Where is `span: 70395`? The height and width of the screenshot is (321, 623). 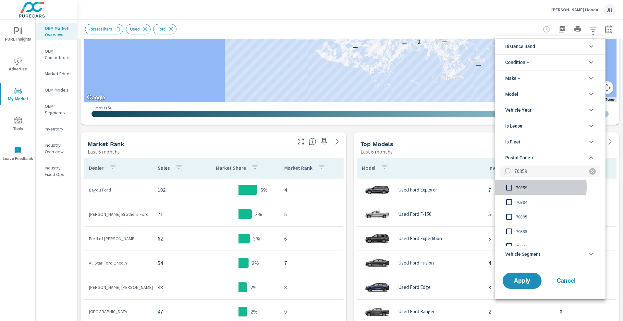
span: 70395 is located at coordinates (551, 217).